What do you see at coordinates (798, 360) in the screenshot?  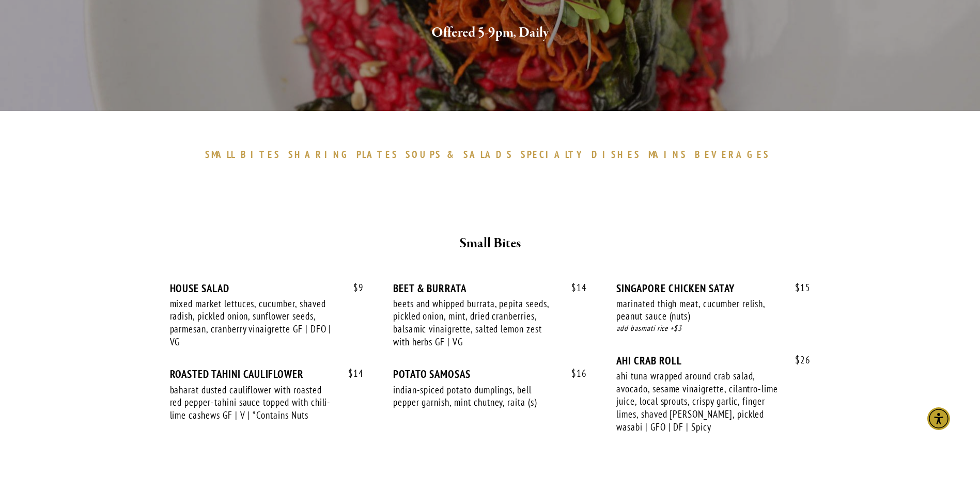 I see `span: 26` at bounding box center [798, 360].